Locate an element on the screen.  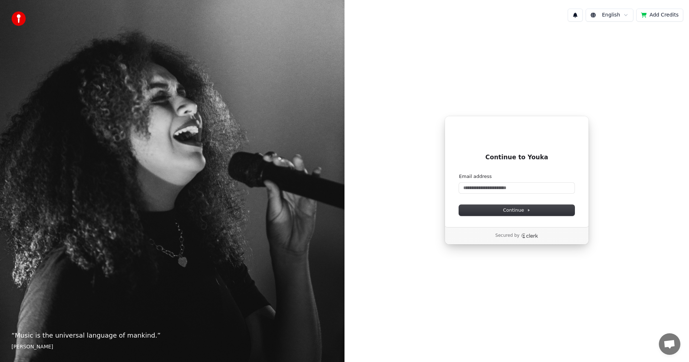
img: youka is located at coordinates (19, 19).